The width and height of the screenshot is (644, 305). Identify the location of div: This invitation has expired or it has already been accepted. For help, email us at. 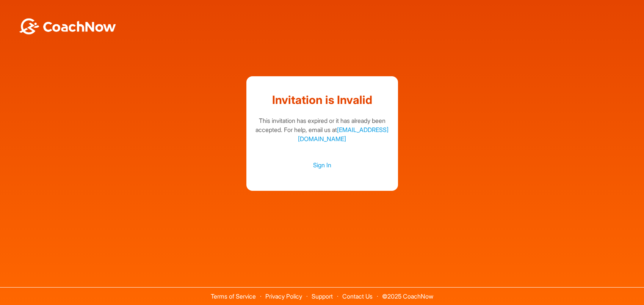
(322, 130).